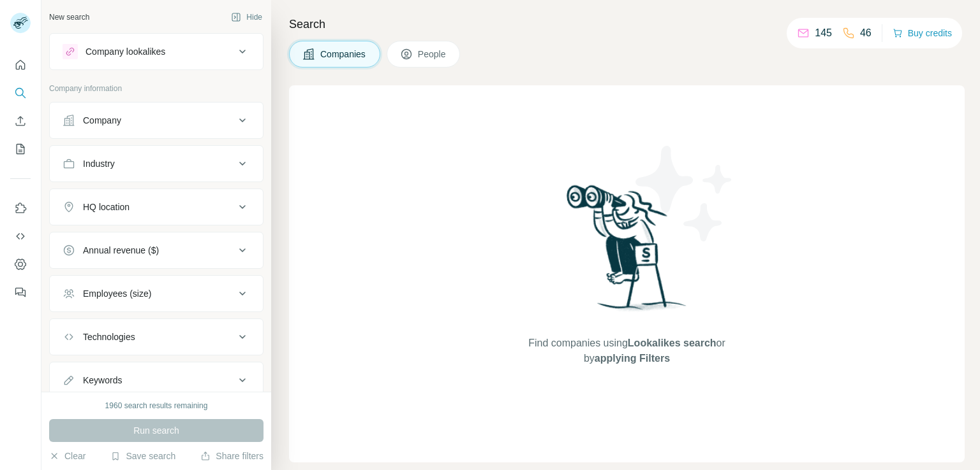  What do you see at coordinates (99, 164) in the screenshot?
I see `div: Industry` at bounding box center [99, 164].